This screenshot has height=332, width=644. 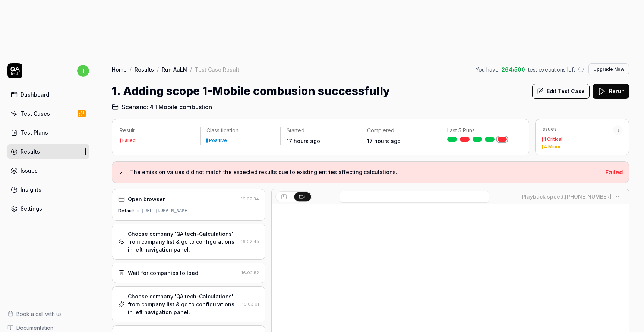 I want to click on a: Scenario:4.1 Mobile combustion, so click(x=162, y=107).